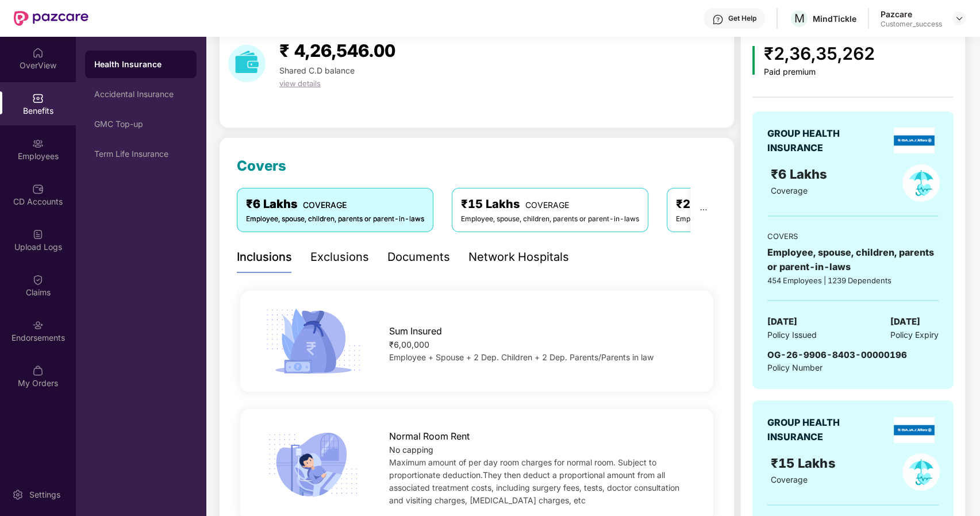  I want to click on div: Term Life Insurance, so click(141, 153).